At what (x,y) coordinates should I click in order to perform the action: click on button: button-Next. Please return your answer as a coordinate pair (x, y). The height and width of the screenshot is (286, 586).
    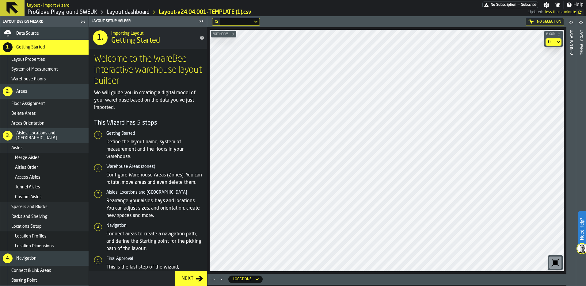
    Looking at the image, I should click on (191, 278).